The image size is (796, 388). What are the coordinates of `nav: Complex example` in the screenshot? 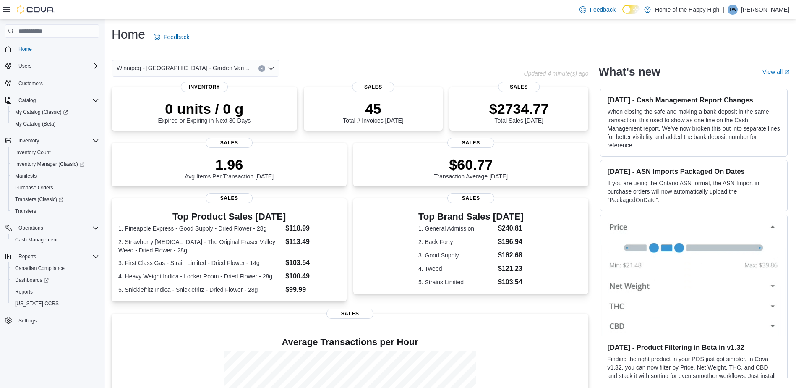 It's located at (52, 194).